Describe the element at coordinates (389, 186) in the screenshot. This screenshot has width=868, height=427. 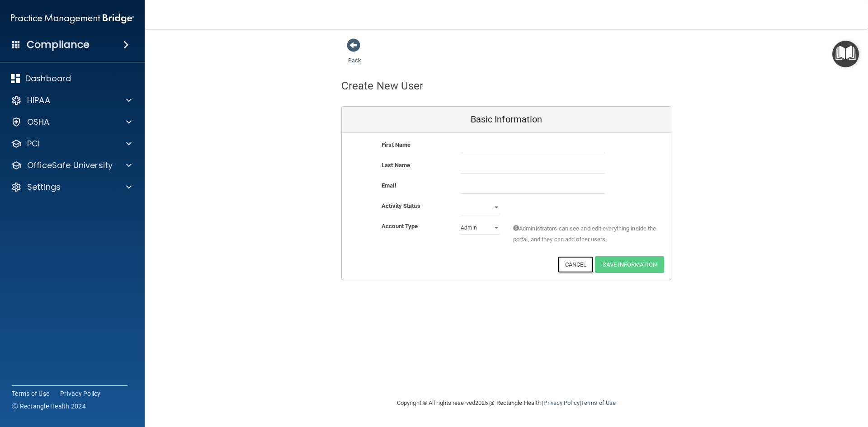
I see `b: Email` at that location.